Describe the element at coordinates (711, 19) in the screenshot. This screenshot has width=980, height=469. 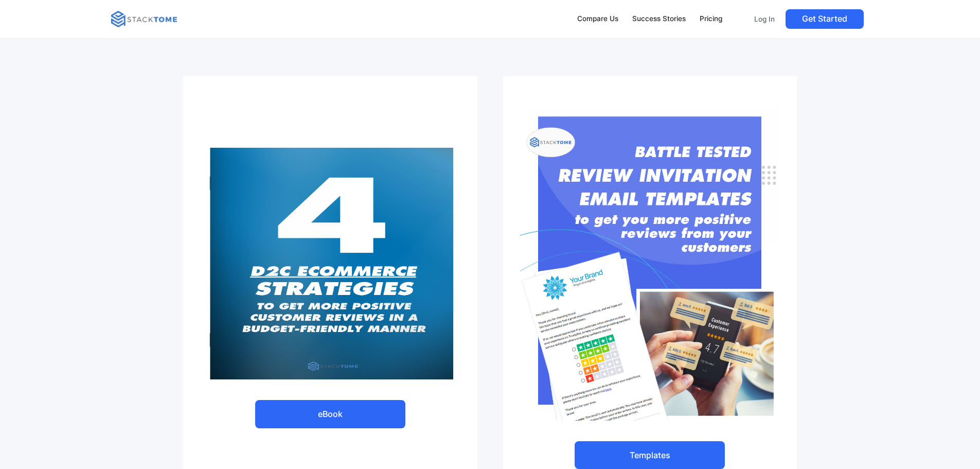
I see `div: Pricing` at that location.